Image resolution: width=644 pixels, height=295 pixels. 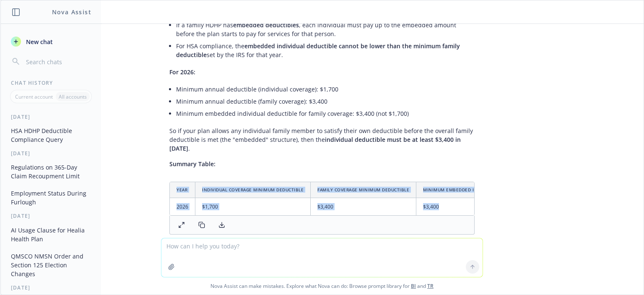 I want to click on td: $1,700, so click(x=253, y=207).